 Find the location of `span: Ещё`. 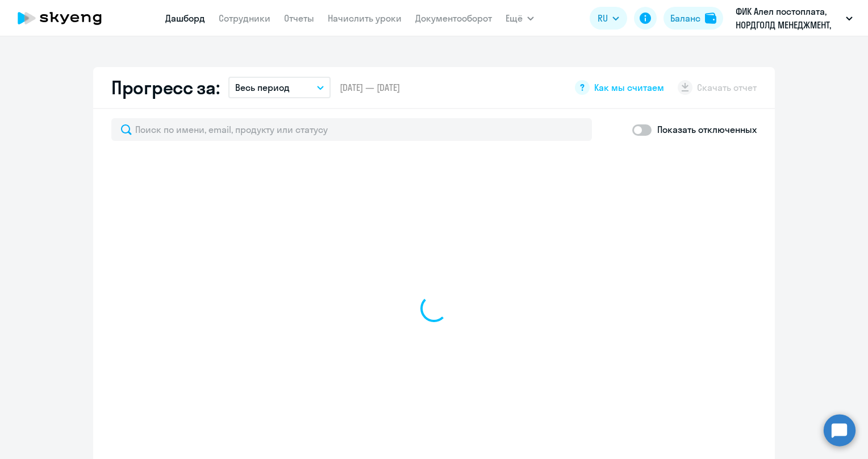

span: Ещё is located at coordinates (514, 18).